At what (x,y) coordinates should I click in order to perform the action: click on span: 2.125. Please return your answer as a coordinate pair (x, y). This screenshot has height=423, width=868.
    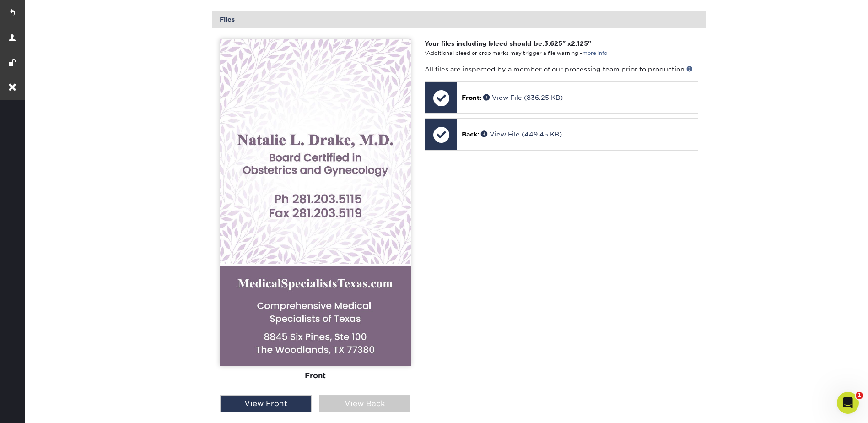
    Looking at the image, I should click on (579, 43).